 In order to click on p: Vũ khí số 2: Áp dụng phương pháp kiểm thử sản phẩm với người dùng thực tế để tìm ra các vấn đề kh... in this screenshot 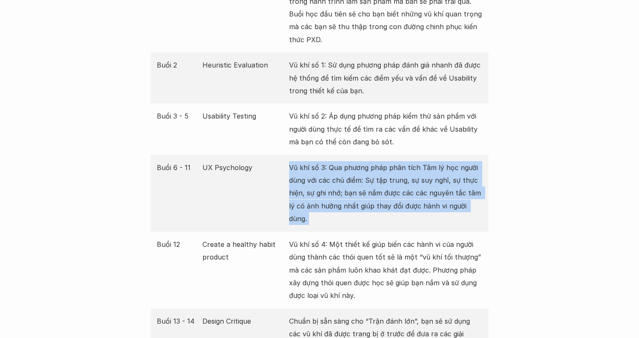, I will do `click(385, 129)`.